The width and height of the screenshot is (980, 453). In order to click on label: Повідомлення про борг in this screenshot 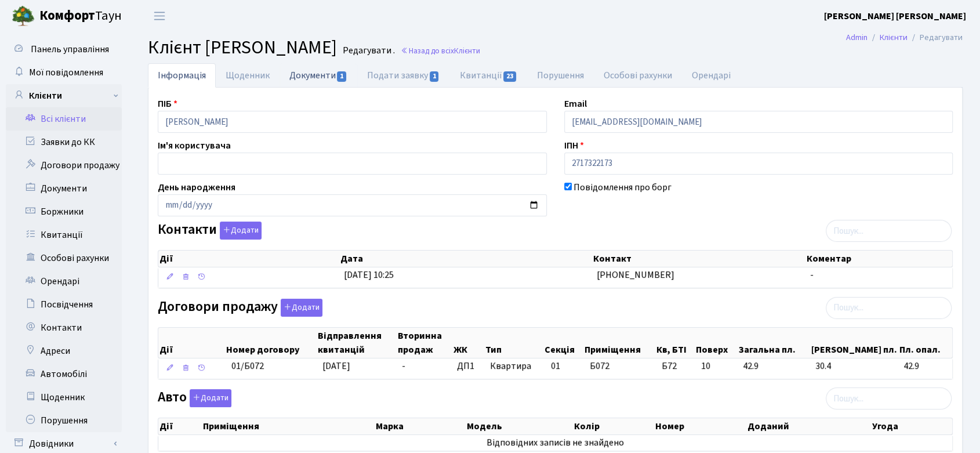, I will do `click(622, 187)`.